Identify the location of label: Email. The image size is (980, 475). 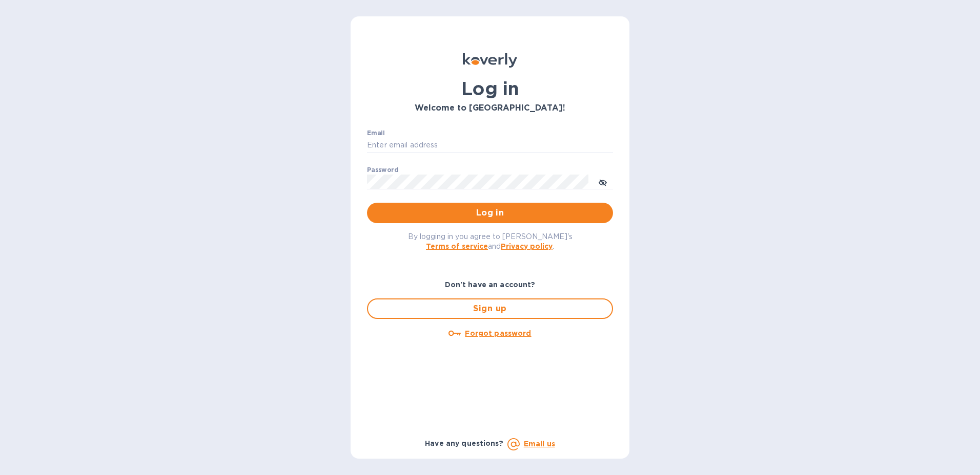
(376, 133).